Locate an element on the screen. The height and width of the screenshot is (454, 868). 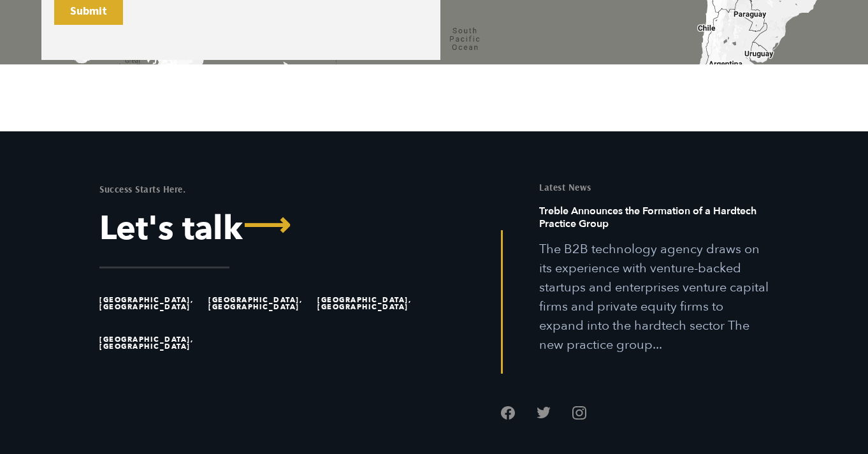
span: Last name is located at coordinates (204, 6).